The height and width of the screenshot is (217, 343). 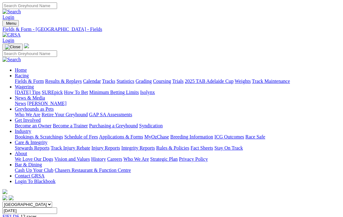 What do you see at coordinates (164, 159) in the screenshot?
I see `a: Strategic Plan` at bounding box center [164, 159].